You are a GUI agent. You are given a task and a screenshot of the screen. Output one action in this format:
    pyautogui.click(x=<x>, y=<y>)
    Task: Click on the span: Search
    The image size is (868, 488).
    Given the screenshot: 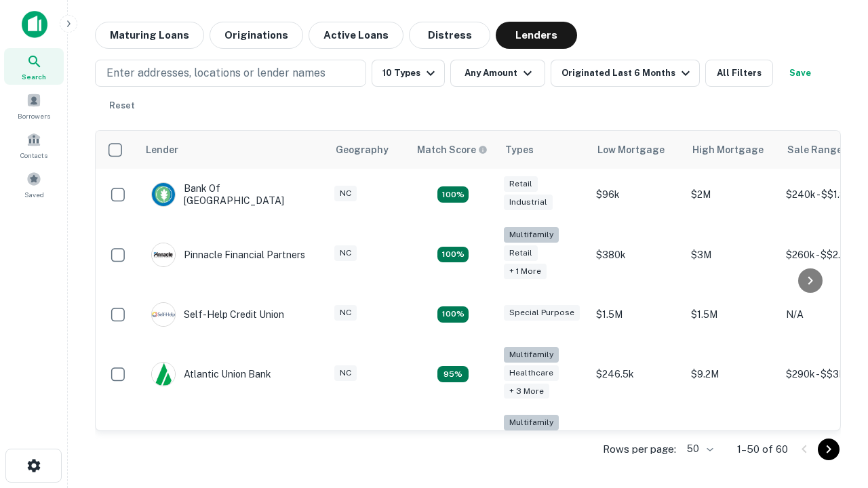 What is the action you would take?
    pyautogui.click(x=34, y=76)
    